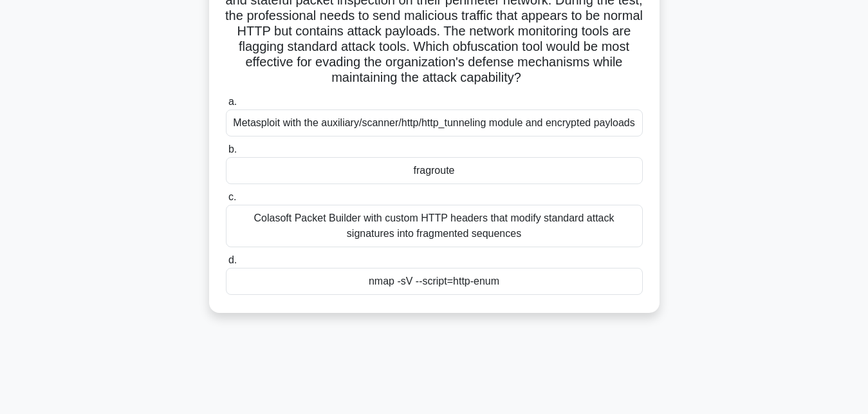  Describe the element at coordinates (434, 226) in the screenshot. I see `div: Colasoft Packet Builder with custom HTTP headers that modify standard attack signatures into frag...` at that location.